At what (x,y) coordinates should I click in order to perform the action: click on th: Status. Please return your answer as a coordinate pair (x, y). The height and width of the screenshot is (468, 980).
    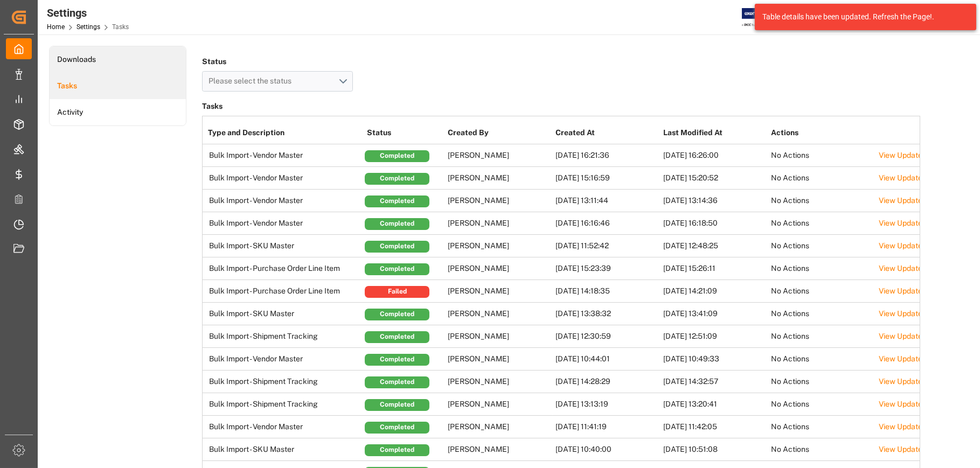
    Looking at the image, I should click on (405, 133).